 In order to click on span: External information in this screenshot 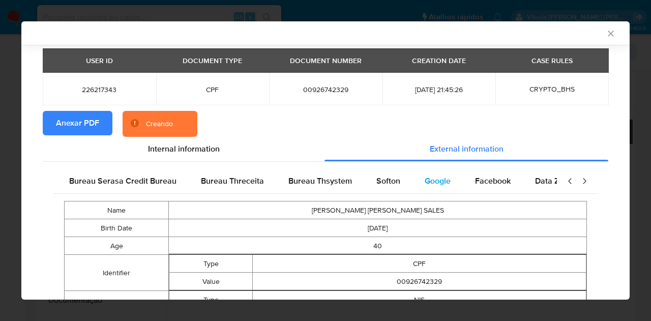, I will do `click(466, 148)`.